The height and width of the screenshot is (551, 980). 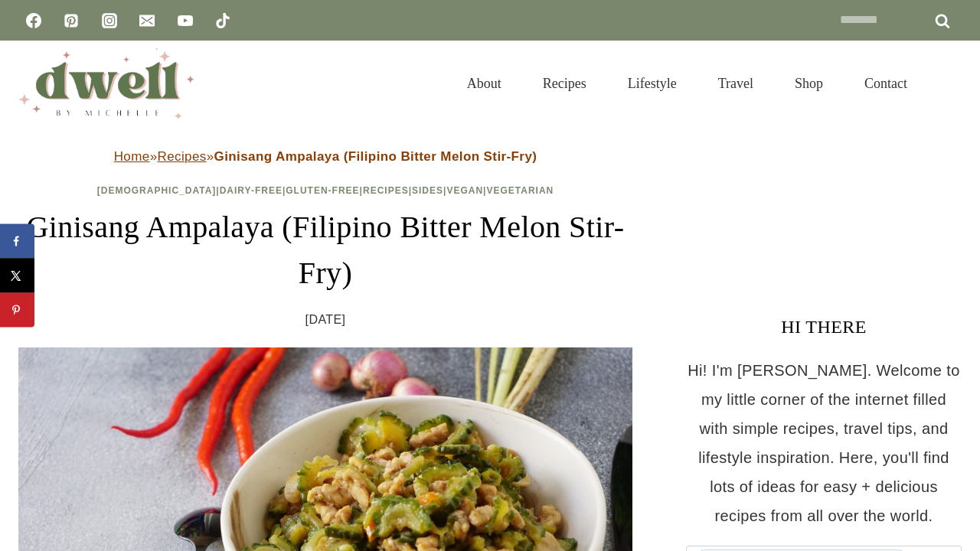 What do you see at coordinates (808, 83) in the screenshot?
I see `a: Shop` at bounding box center [808, 83].